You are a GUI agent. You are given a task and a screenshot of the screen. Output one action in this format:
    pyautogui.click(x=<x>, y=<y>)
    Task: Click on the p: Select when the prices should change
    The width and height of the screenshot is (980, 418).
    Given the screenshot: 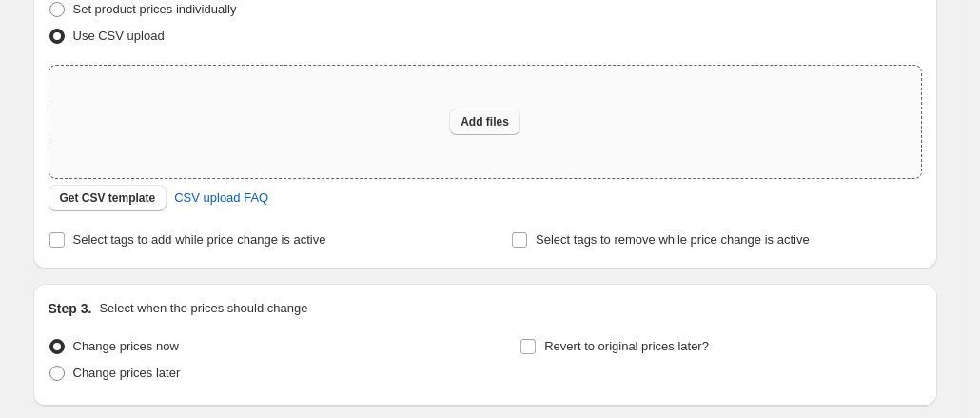 What is the action you would take?
    pyautogui.click(x=203, y=308)
    